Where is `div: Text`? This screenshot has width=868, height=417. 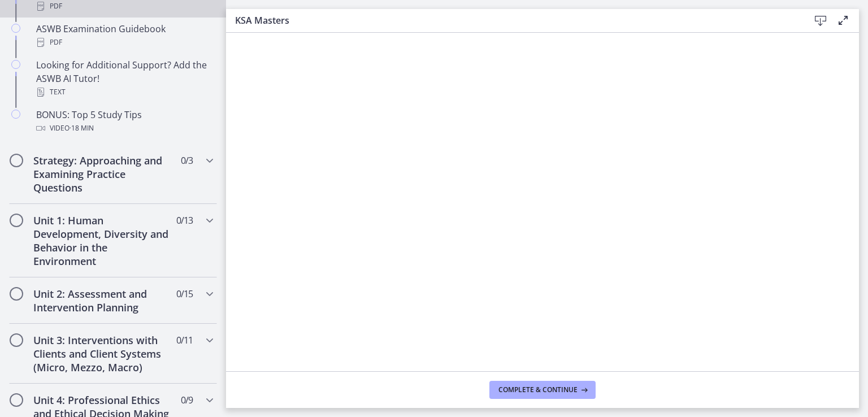
div: Text is located at coordinates (124, 92).